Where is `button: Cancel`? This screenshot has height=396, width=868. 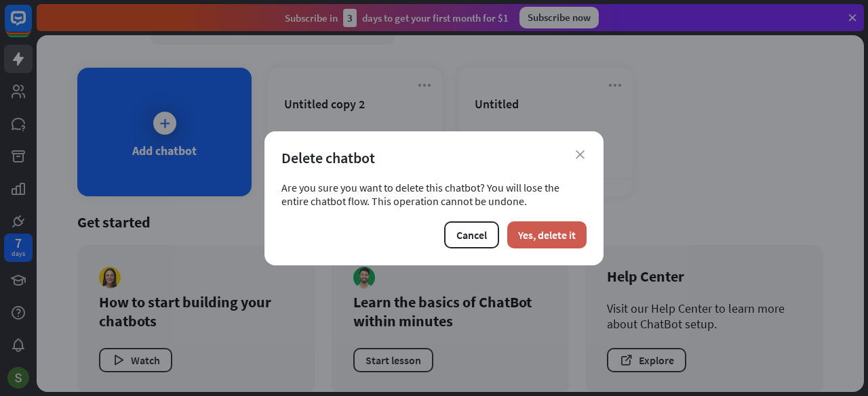 button: Cancel is located at coordinates (471, 235).